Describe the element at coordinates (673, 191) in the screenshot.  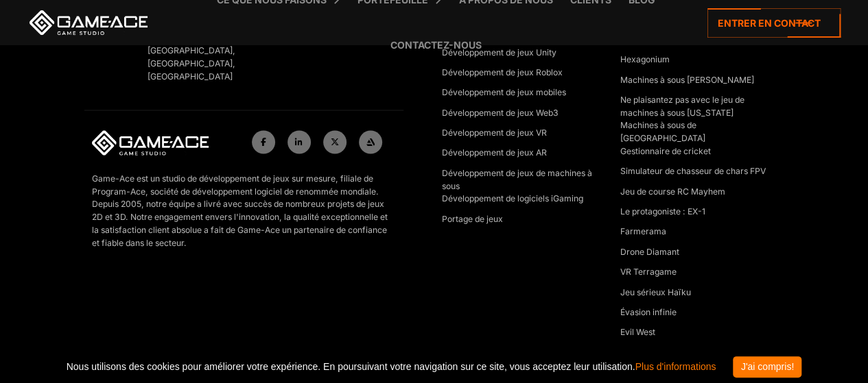
I see `font: Jeu de course RC Mayhem` at that location.